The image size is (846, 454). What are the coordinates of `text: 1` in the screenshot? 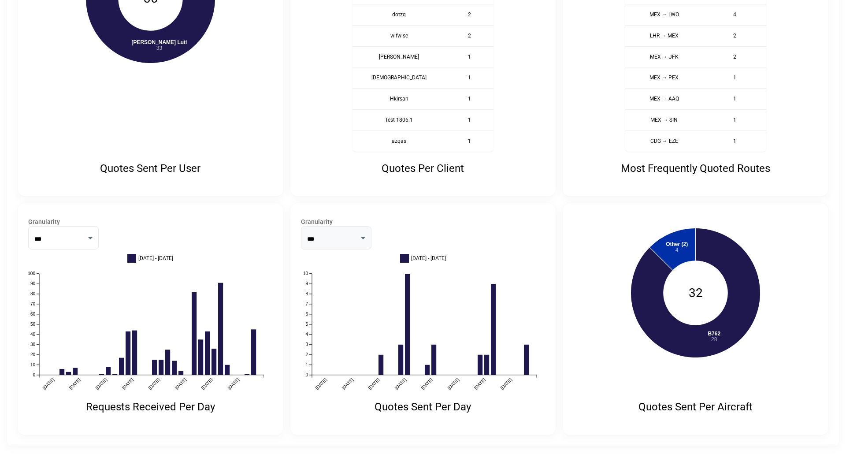 It's located at (307, 365).